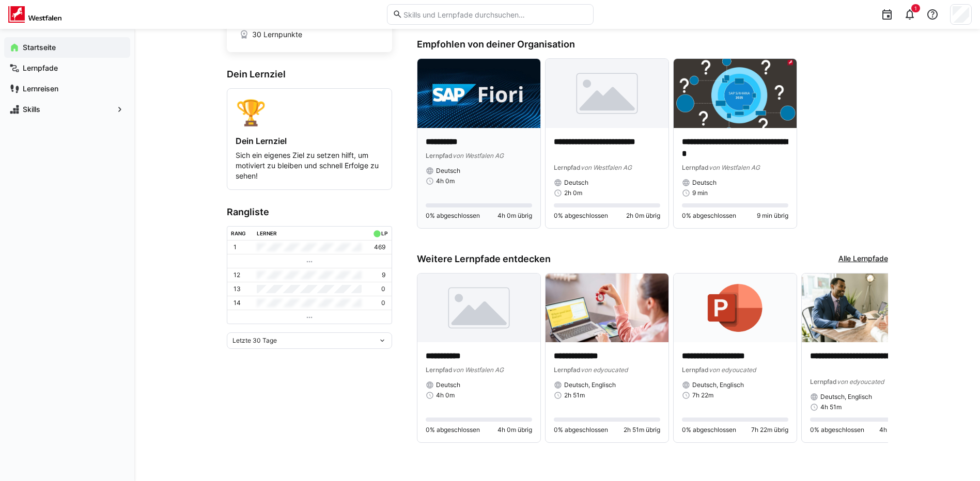 Image resolution: width=980 pixels, height=481 pixels. I want to click on span: 2h 51m übrig, so click(641, 430).